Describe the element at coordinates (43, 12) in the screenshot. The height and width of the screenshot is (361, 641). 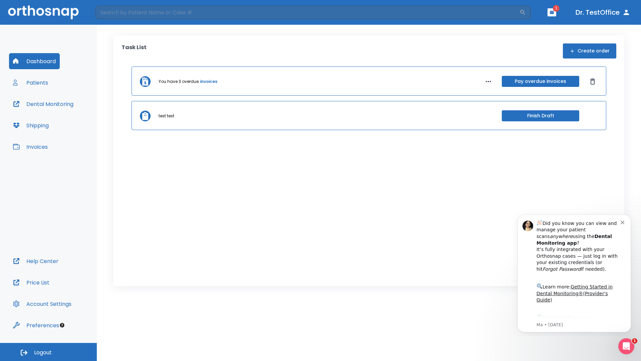
I see `img: Orthosnap` at that location.